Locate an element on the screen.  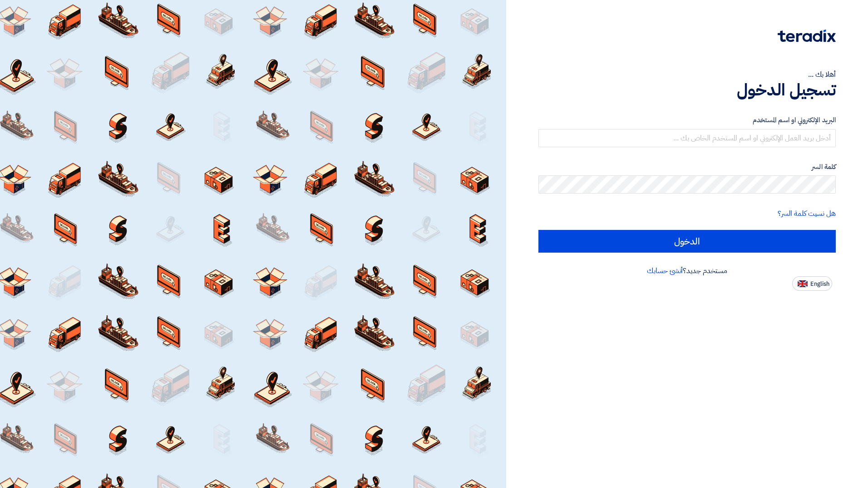
input: أدخل بريد العمل الإلكتروني او اسم المستخدم الخاص بك ... is located at coordinates (688, 138).